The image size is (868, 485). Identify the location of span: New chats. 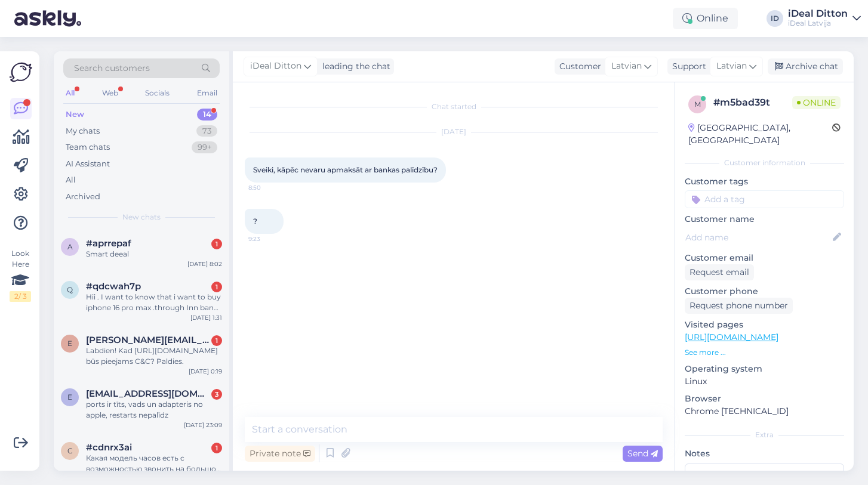
(142, 217).